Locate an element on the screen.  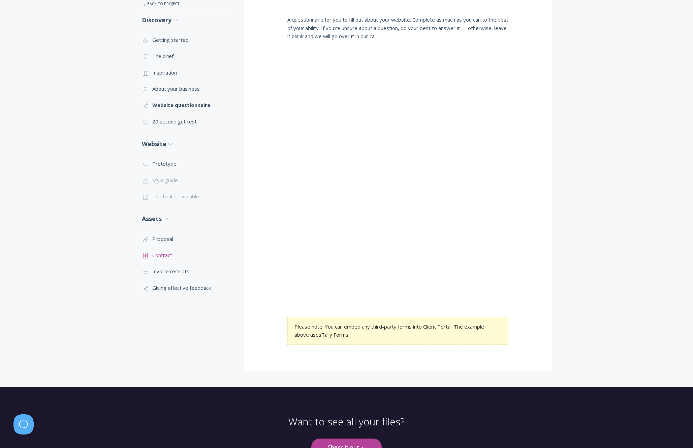
a: Getting started is located at coordinates (186, 40).